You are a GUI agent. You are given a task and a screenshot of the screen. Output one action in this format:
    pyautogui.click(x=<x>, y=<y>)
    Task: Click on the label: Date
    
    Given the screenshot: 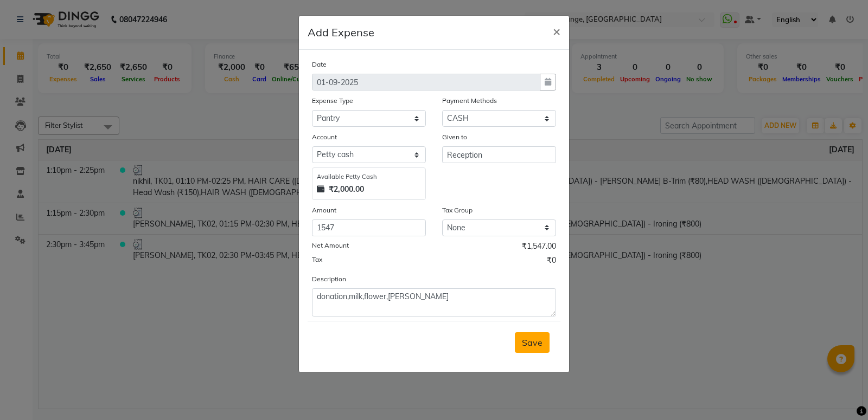 What is the action you would take?
    pyautogui.click(x=319, y=64)
    